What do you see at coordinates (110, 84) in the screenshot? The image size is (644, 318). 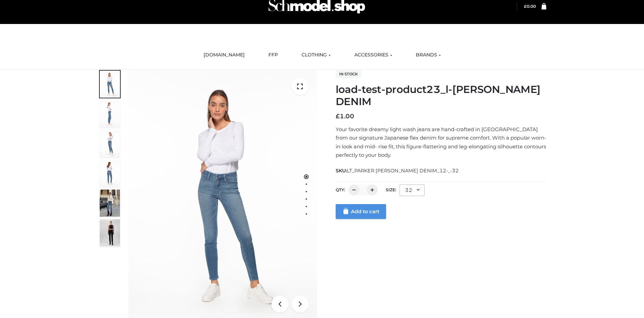 I see `img: 2001KLX-Ava-skinny-cove-1-scaled_9b141654-9513-48e5-b76c-3dc7db129200.jpg` at bounding box center [110, 84].